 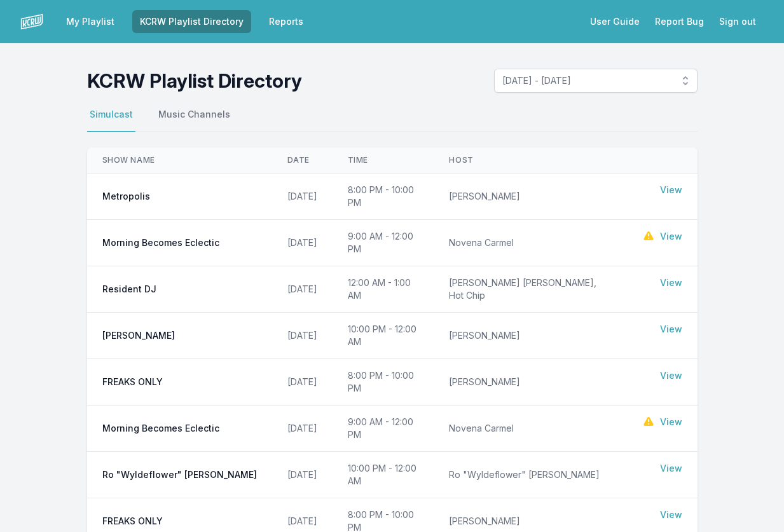 What do you see at coordinates (614, 22) in the screenshot?
I see `a: User Guide` at bounding box center [614, 22].